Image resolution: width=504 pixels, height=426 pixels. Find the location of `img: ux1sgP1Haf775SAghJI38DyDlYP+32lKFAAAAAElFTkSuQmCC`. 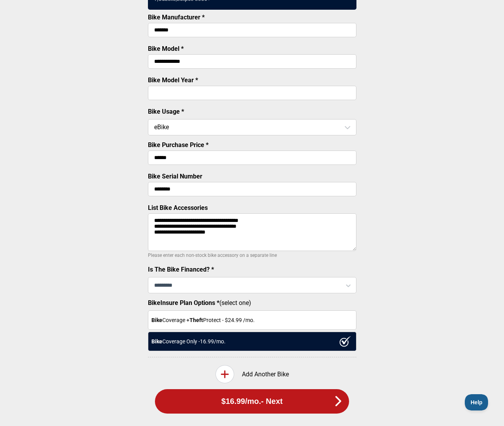

img: ux1sgP1Haf775SAghJI38DyDlYP+32lKFAAAAAElFTkSuQmCC is located at coordinates (345, 342).